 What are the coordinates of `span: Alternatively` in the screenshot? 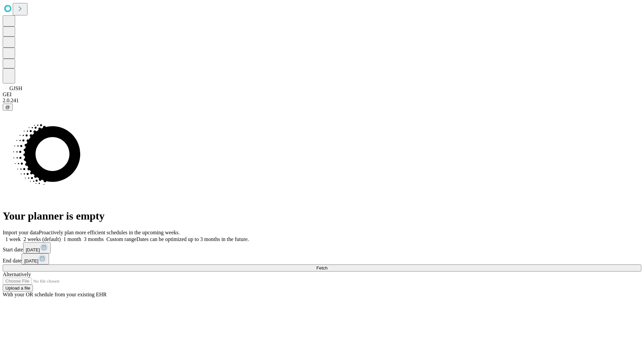 It's located at (17, 274).